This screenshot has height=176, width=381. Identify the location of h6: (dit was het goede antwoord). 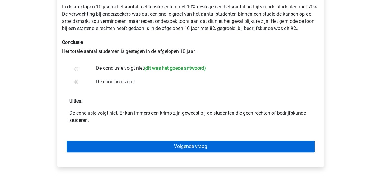
(175, 68).